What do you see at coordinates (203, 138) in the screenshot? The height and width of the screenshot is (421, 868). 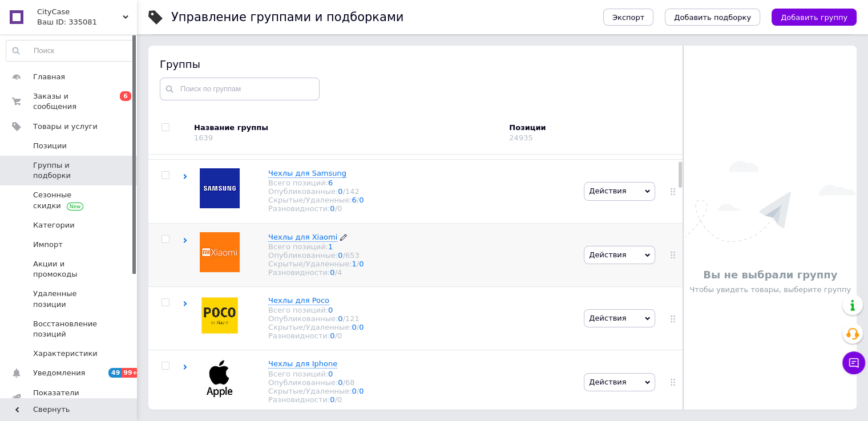 I see `div: 1639` at bounding box center [203, 138].